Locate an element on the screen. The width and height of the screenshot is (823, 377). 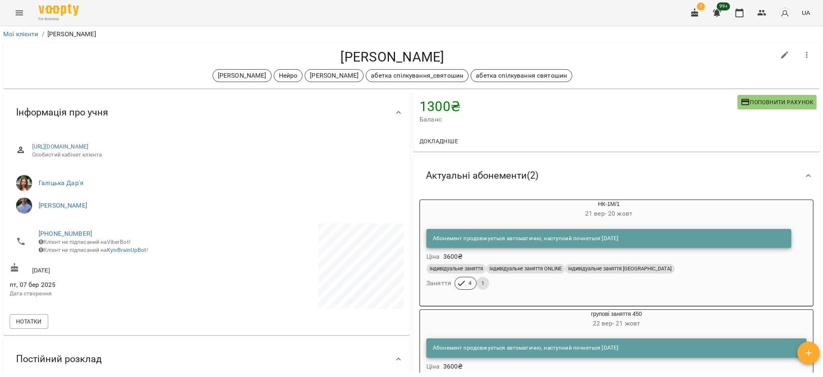
img: Коваль Дмитро is located at coordinates (24, 205).